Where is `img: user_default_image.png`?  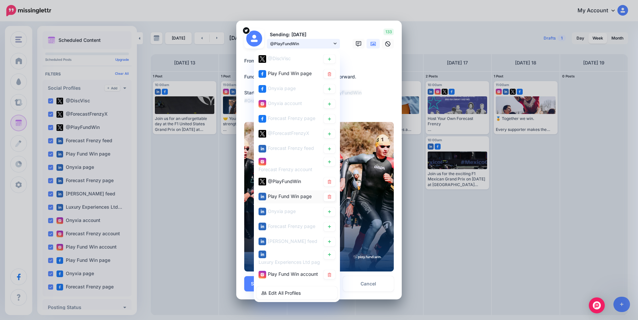 img: user_default_image.png is located at coordinates (254, 39).